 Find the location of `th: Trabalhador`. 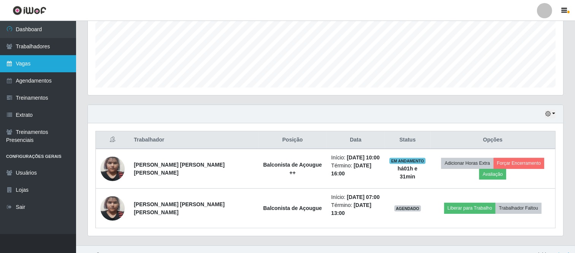

th: Trabalhador is located at coordinates (194, 140).